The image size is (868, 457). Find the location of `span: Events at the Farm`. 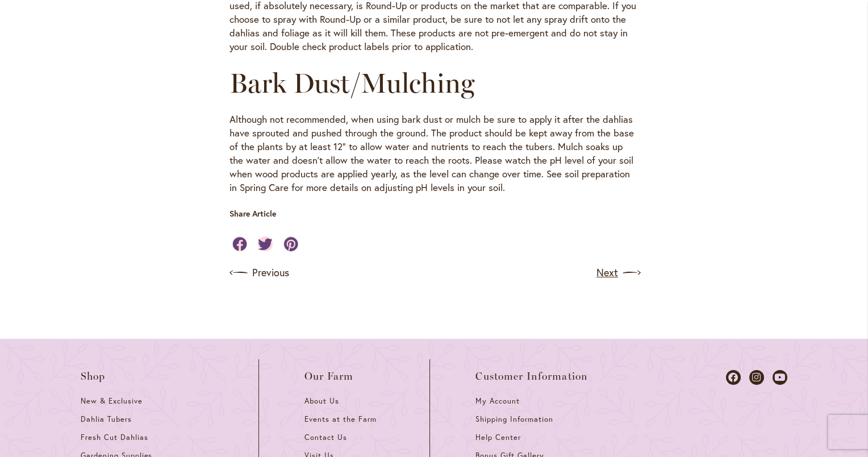

span: Events at the Farm is located at coordinates (341, 419).